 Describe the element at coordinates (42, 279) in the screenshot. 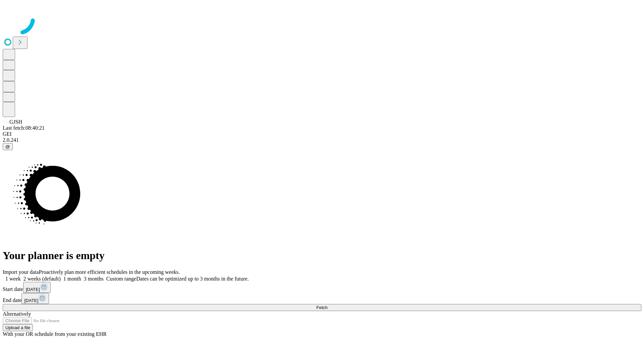

I see `span: 2 weeks (default)` at that location.